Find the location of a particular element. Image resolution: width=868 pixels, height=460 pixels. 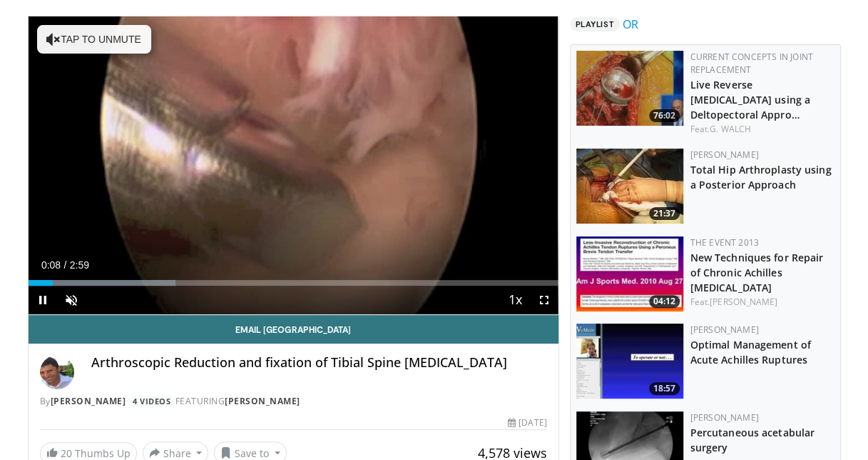

span: 21:37 is located at coordinates (664, 213).